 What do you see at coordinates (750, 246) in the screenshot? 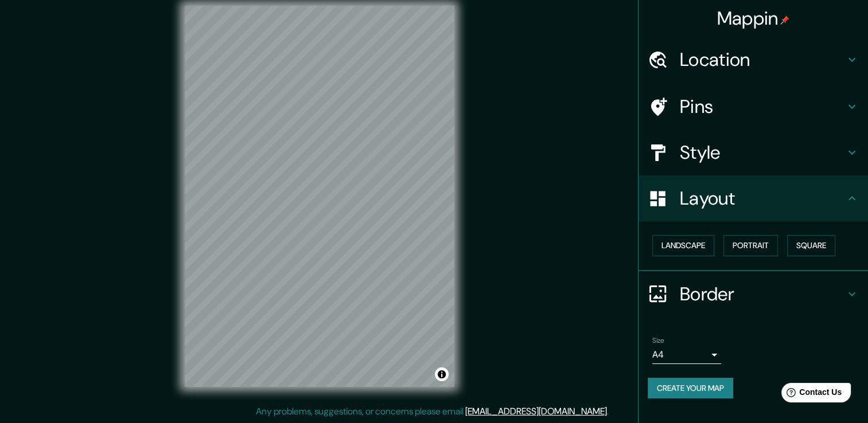
I see `button: Portrait` at bounding box center [750, 246].